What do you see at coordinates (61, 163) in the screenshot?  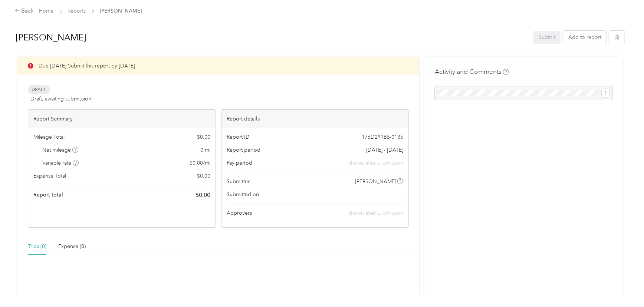 I see `span: Variable rate` at bounding box center [61, 163].